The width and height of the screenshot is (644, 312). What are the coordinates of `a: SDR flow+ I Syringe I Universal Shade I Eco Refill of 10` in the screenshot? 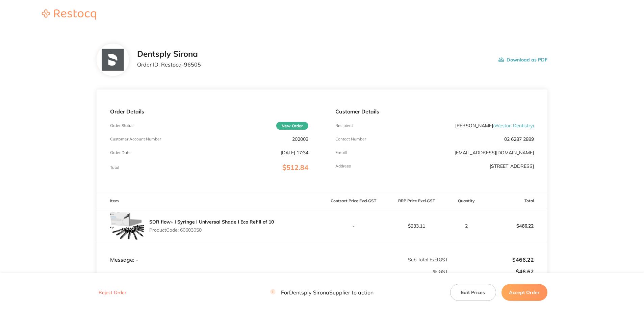 It's located at (211, 222).